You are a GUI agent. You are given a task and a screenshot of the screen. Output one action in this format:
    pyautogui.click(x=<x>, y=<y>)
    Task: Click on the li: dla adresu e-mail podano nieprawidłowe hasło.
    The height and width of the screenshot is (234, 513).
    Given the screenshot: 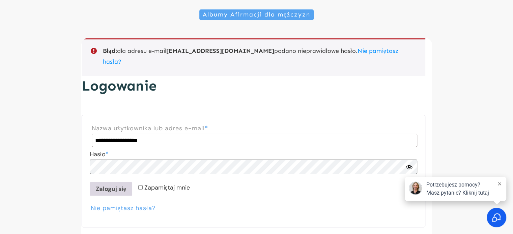 What is the action you would take?
    pyautogui.click(x=258, y=58)
    